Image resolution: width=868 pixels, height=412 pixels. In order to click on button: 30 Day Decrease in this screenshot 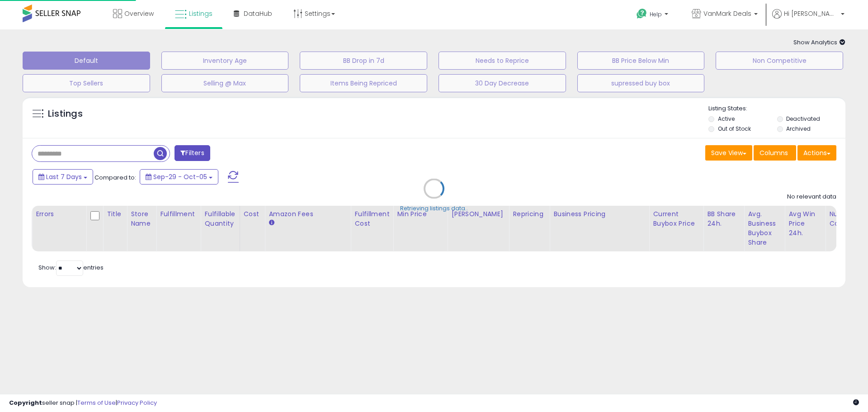, I will do `click(502, 83)`.